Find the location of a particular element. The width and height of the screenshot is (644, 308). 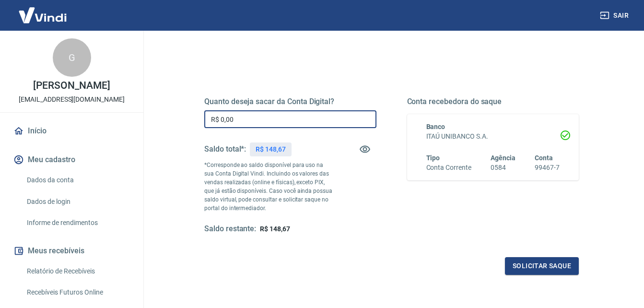

a: Dados de login is located at coordinates (77, 201).